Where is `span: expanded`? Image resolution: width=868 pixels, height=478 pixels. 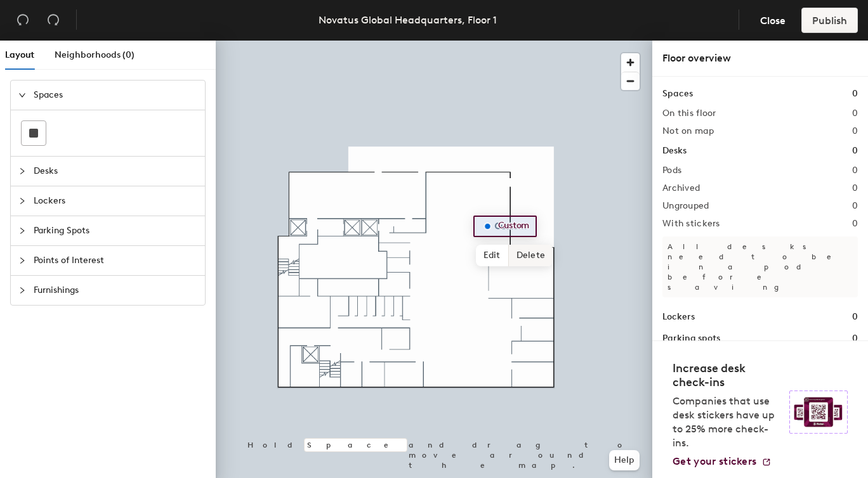 span: expanded is located at coordinates (22, 95).